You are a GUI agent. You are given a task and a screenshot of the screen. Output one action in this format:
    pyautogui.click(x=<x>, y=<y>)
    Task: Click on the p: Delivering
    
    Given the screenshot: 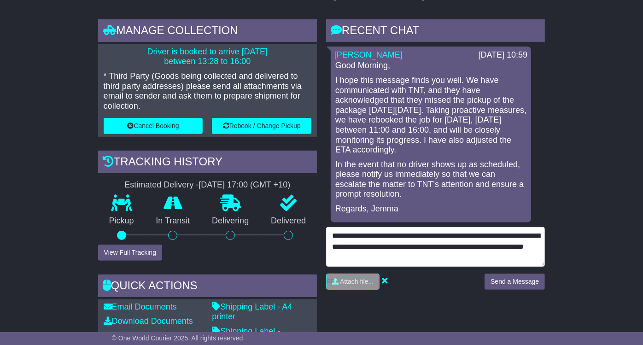 What is the action you would take?
    pyautogui.click(x=230, y=221)
    